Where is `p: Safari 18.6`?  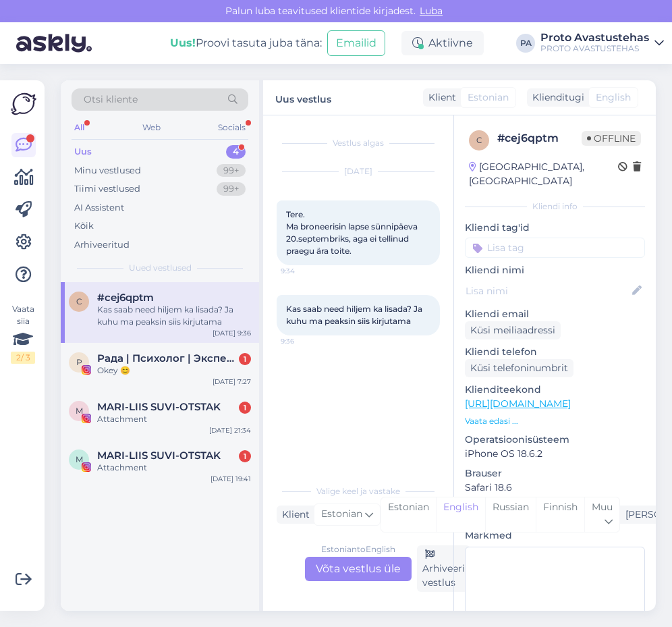
p: Safari 18.6 is located at coordinates (555, 487).